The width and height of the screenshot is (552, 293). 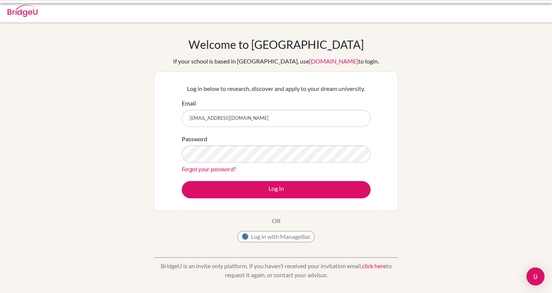 What do you see at coordinates (276, 89) in the screenshot?
I see `p: Log in below to research, discover and apply to your dream university.` at bounding box center [276, 89].